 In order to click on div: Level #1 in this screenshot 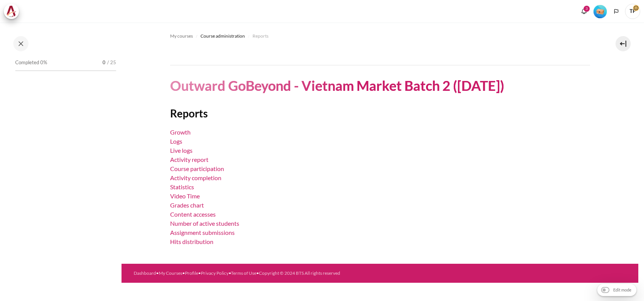, I will do `click(600, 11)`.